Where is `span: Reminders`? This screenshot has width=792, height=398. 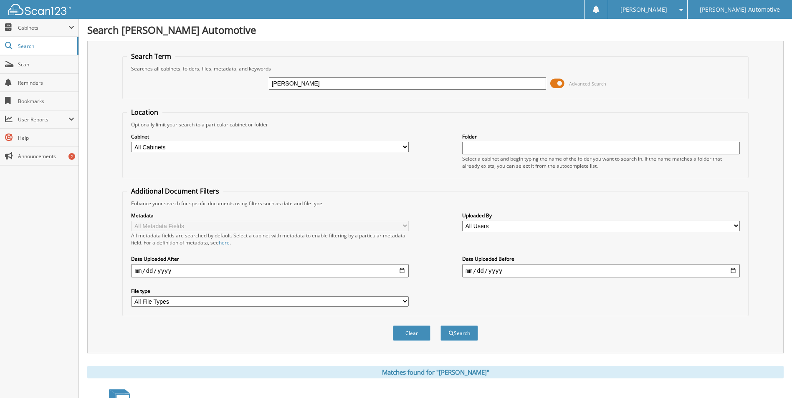 span: Reminders is located at coordinates (46, 83).